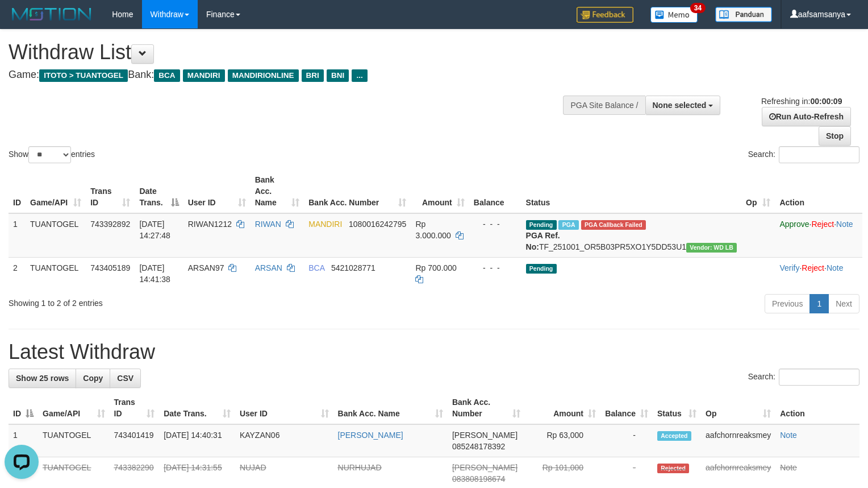  I want to click on span: Vendor URL: https://dashboard.q2checkout.com/secure, so click(711, 247).